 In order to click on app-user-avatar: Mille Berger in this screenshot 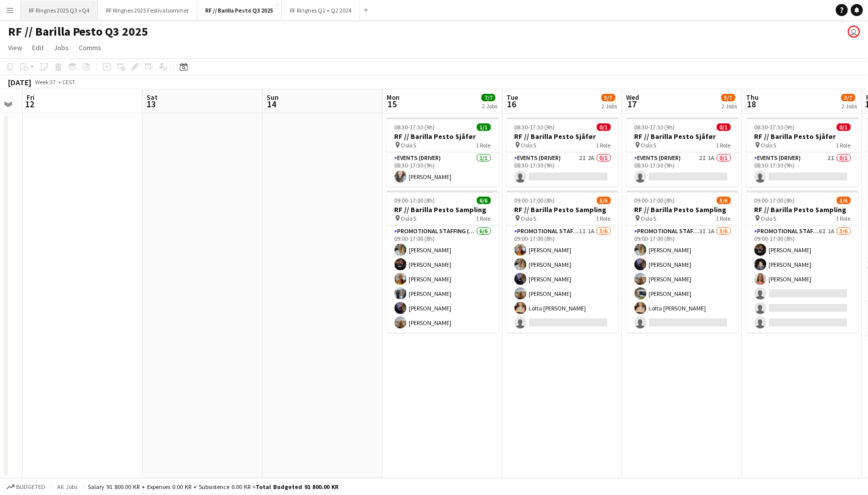, I will do `click(854, 31)`.